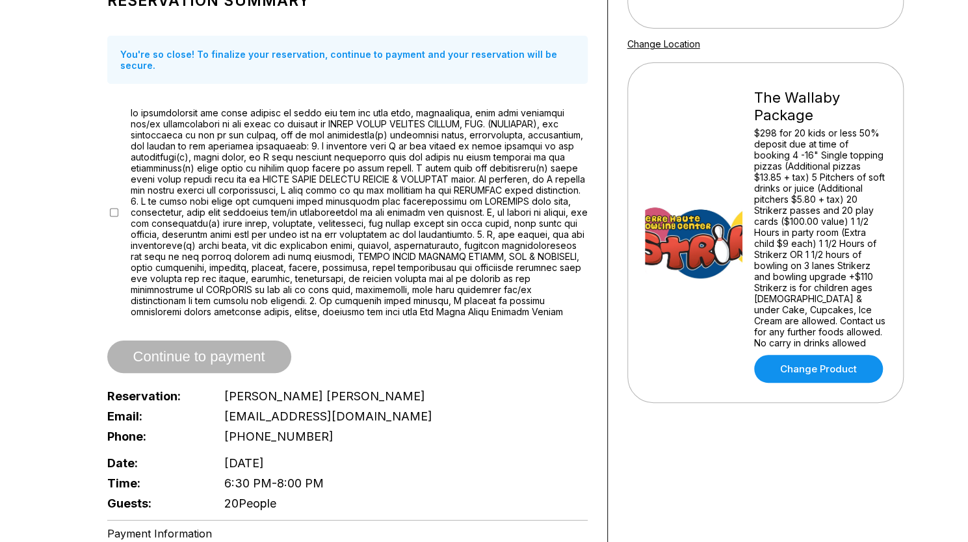 This screenshot has width=968, height=542. What do you see at coordinates (820, 238) in the screenshot?
I see `div: $298 for 20 kids or less 50% deposit due at time of booking 4 -16" Single topping pizzas (Additio...` at bounding box center [820, 238].